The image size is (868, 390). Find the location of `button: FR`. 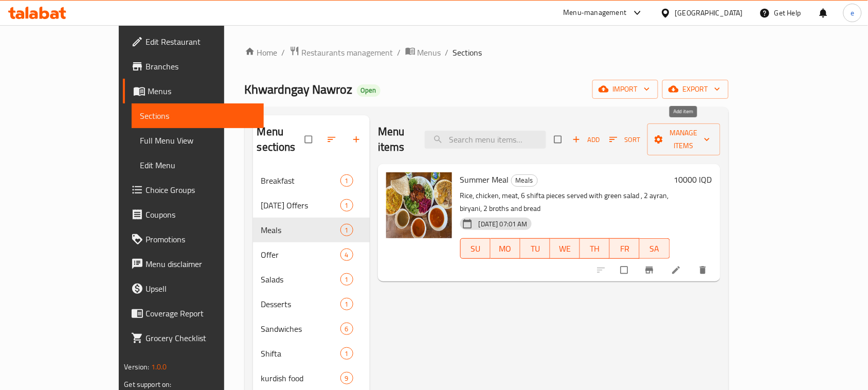

button: FR is located at coordinates (625, 248).